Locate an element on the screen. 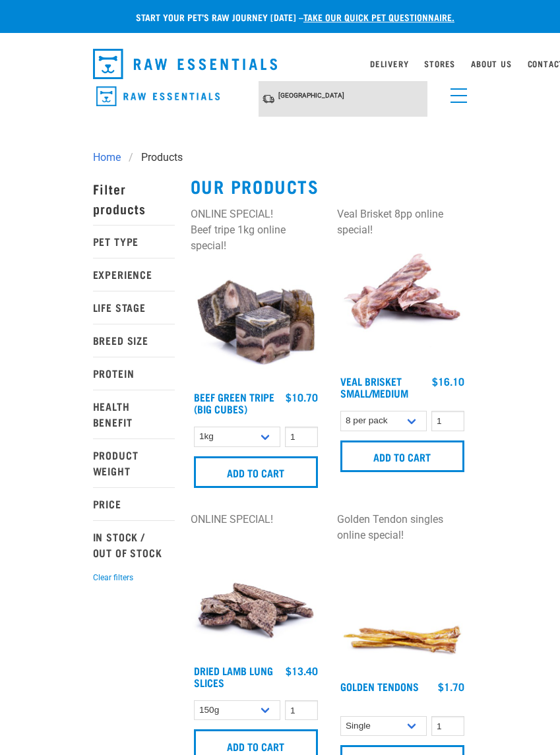  span: Home is located at coordinates (107, 158).